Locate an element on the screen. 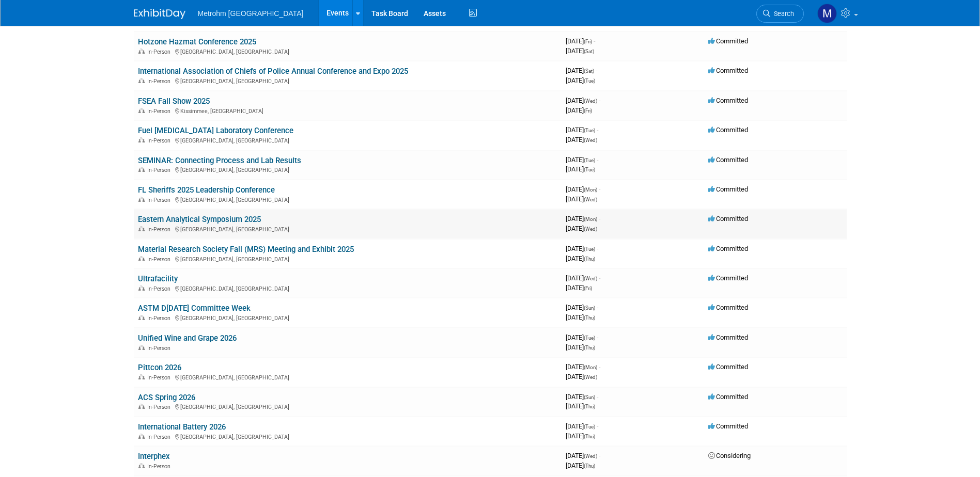 This screenshot has height=477, width=980. a: Hotzone Hazmat Conference 2025 is located at coordinates (197, 41).